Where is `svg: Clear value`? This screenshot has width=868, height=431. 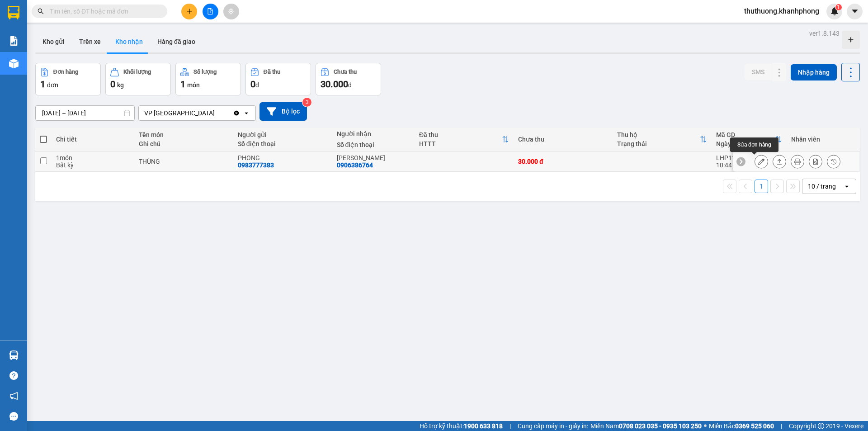
svg: Clear value is located at coordinates (236, 113).